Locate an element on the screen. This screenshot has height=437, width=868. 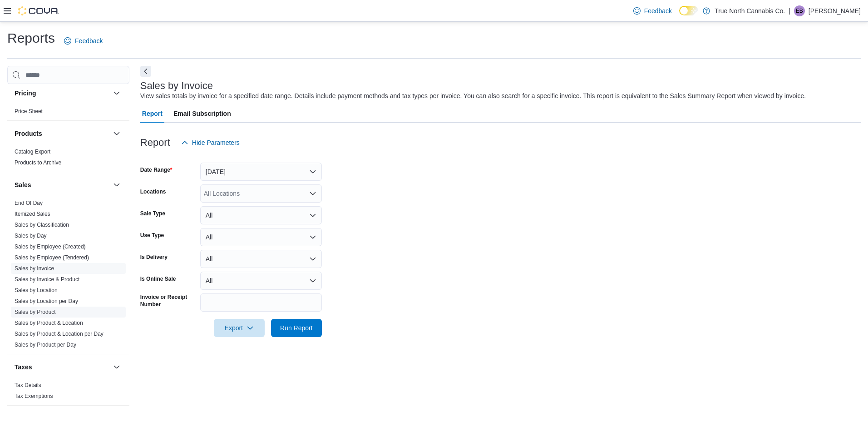
span: Sales by Location is located at coordinates (36, 290).